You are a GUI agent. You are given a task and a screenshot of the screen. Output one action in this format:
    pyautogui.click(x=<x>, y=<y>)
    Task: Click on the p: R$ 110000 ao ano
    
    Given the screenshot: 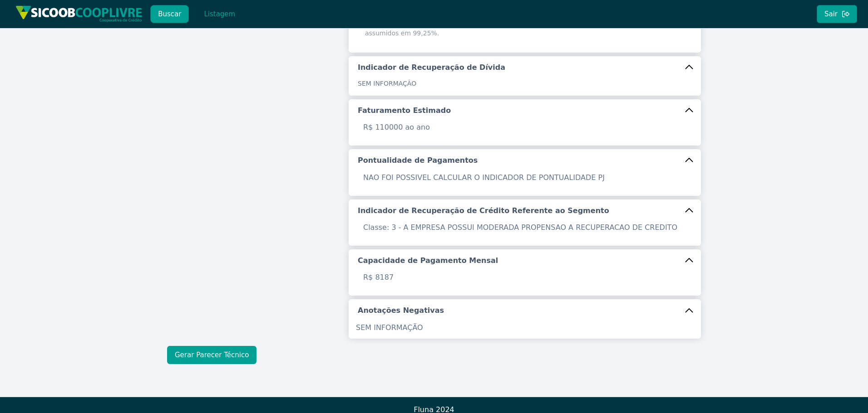 What is the action you would take?
    pyautogui.click(x=524, y=127)
    